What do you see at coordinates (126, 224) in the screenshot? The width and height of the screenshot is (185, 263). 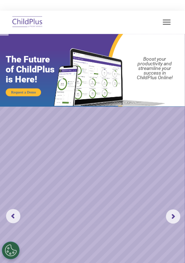 I see `div: Chat Widget` at bounding box center [126, 224].